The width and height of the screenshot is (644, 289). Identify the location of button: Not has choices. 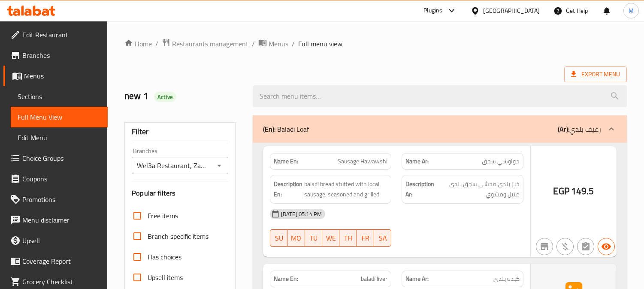
(586, 246).